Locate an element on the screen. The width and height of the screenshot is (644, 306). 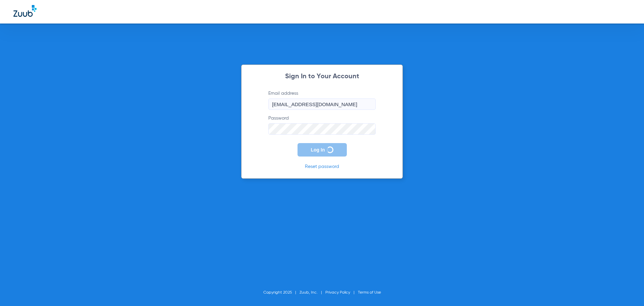
label: Password is located at coordinates (322, 125).